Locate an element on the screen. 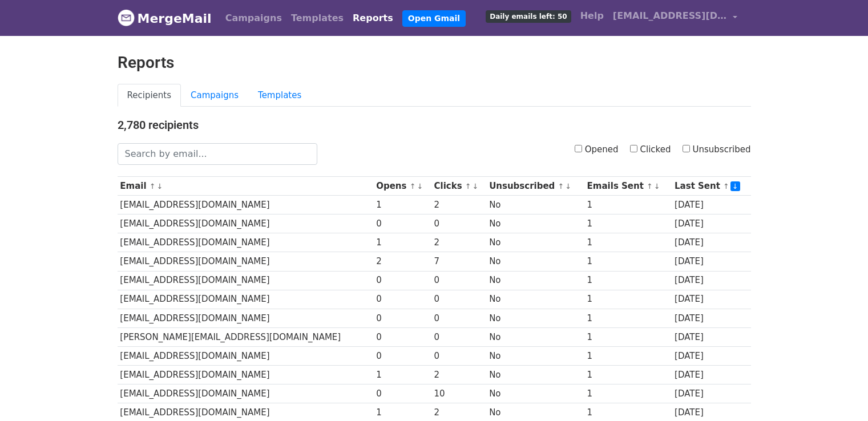 Image resolution: width=868 pixels, height=421 pixels. th: Last Sent is located at coordinates (711, 186).